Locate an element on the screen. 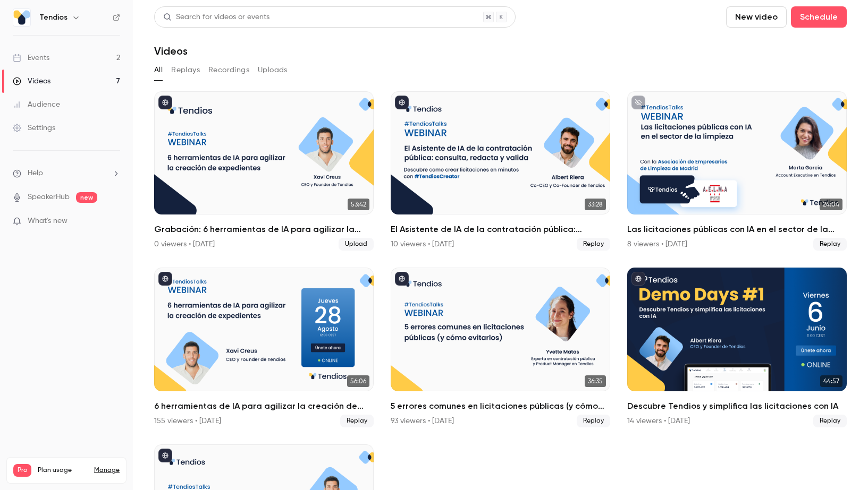 The width and height of the screenshot is (868, 490). div: Settings is located at coordinates (34, 128).